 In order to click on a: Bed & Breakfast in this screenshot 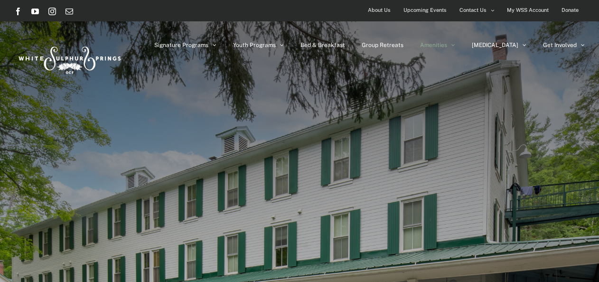, I will do `click(323, 45)`.